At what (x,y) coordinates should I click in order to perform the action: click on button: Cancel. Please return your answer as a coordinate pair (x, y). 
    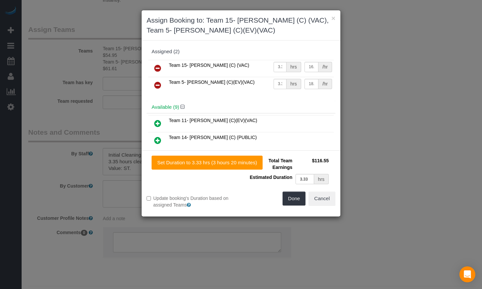
    Looking at the image, I should click on (322, 199).